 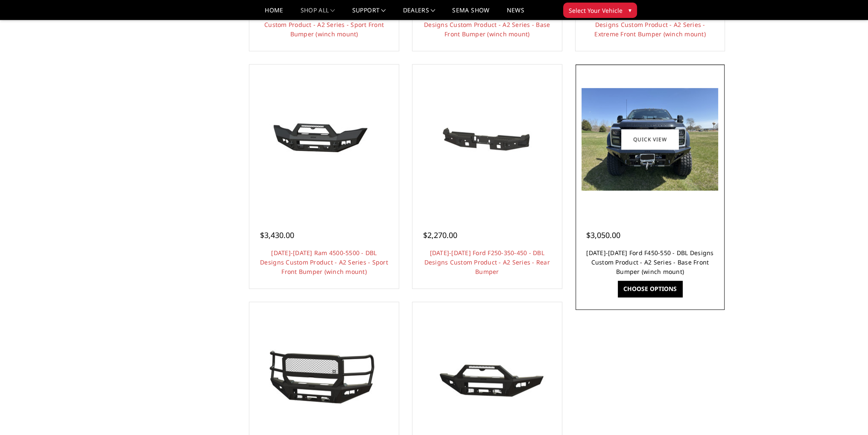 I want to click on a: 2019-2025 Ram 4500-5500 - DBL Designs Custom Product - A2 Series - Sport Front Bumper (winch mount), so click(x=324, y=139).